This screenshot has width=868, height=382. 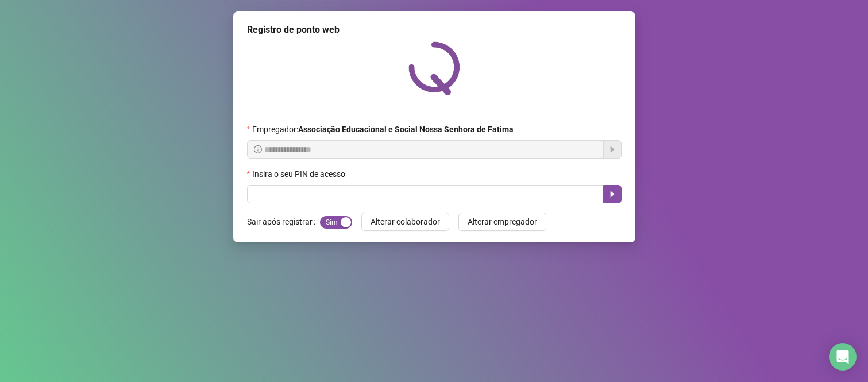 What do you see at coordinates (382, 129) in the screenshot?
I see `span: Empregador :` at bounding box center [382, 129].